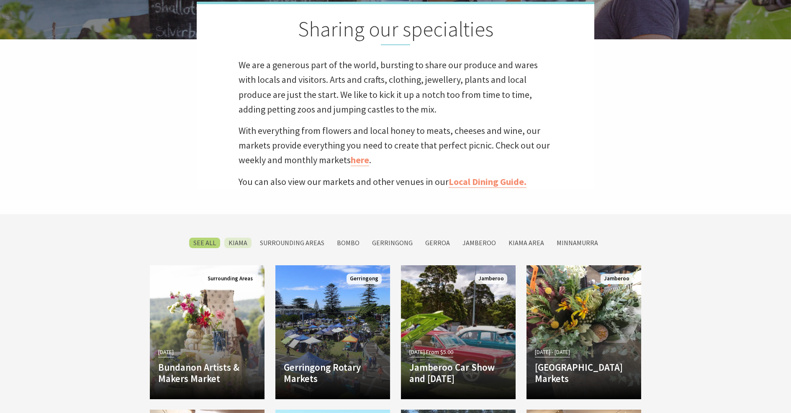 The height and width of the screenshot is (413, 791). I want to click on a: here, so click(360, 160).